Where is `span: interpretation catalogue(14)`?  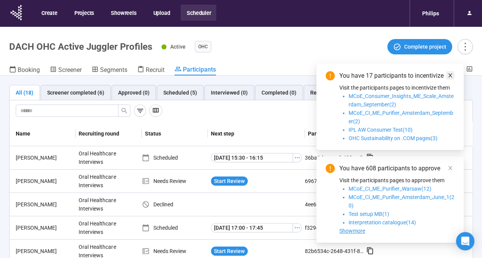
span: interpretation catalogue(14) is located at coordinates (382, 223).